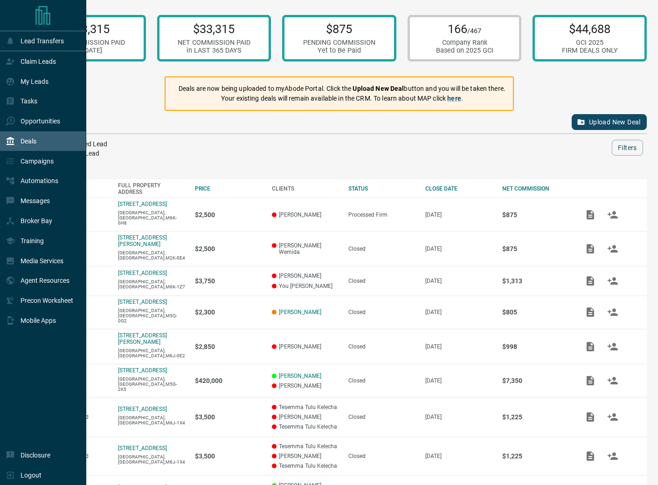 The height and width of the screenshot is (485, 658). Describe the element at coordinates (454, 98) in the screenshot. I see `a: here` at that location.